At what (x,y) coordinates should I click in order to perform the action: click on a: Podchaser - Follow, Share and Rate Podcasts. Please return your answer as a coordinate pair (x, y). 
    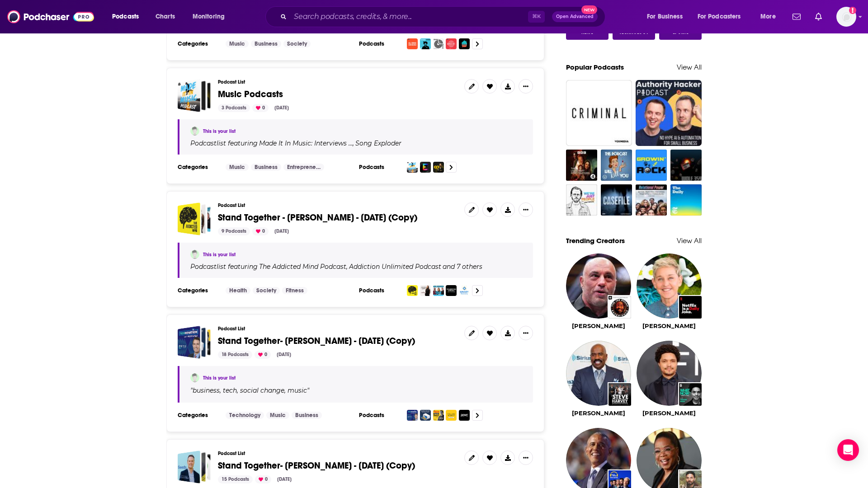
    Looking at the image, I should click on (50, 17).